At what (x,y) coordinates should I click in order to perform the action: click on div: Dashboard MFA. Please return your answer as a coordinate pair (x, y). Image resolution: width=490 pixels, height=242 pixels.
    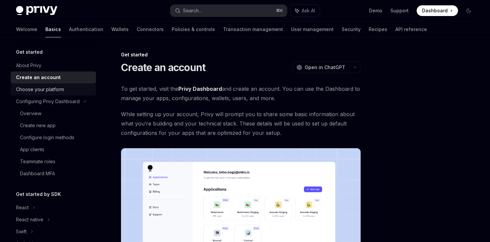
    Looking at the image, I should click on (37, 173).